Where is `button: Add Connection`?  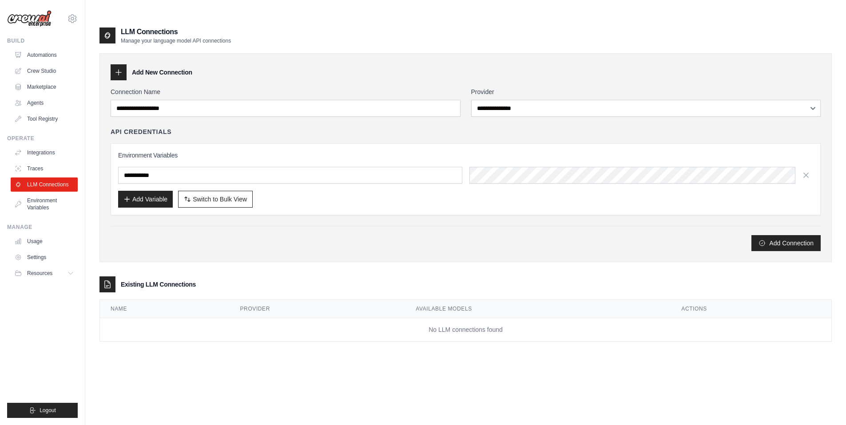 button: Add Connection is located at coordinates (786, 243).